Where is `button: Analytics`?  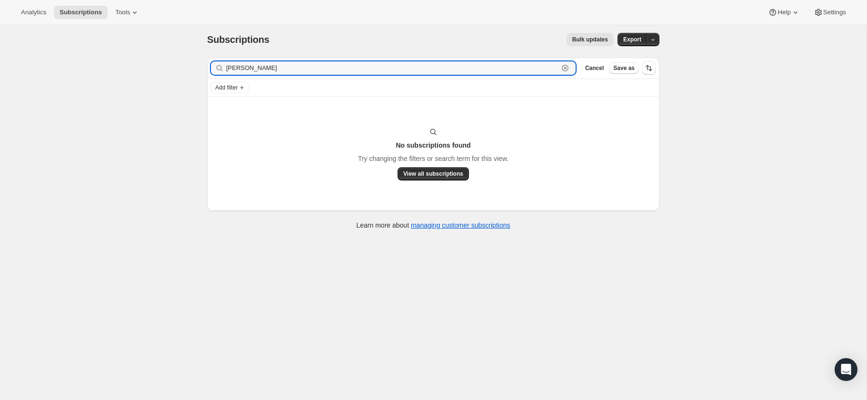
button: Analytics is located at coordinates (33, 12).